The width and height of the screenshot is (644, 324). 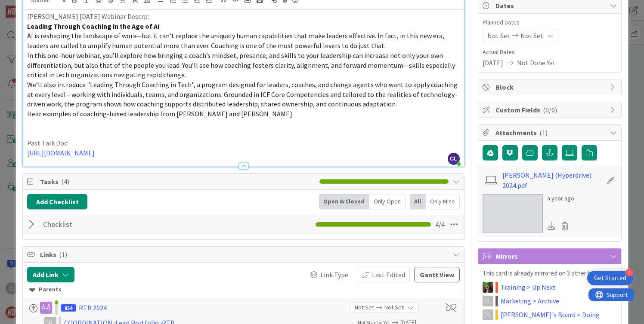 What do you see at coordinates (383, 275) in the screenshot?
I see `button: Last Edited` at bounding box center [383, 275].